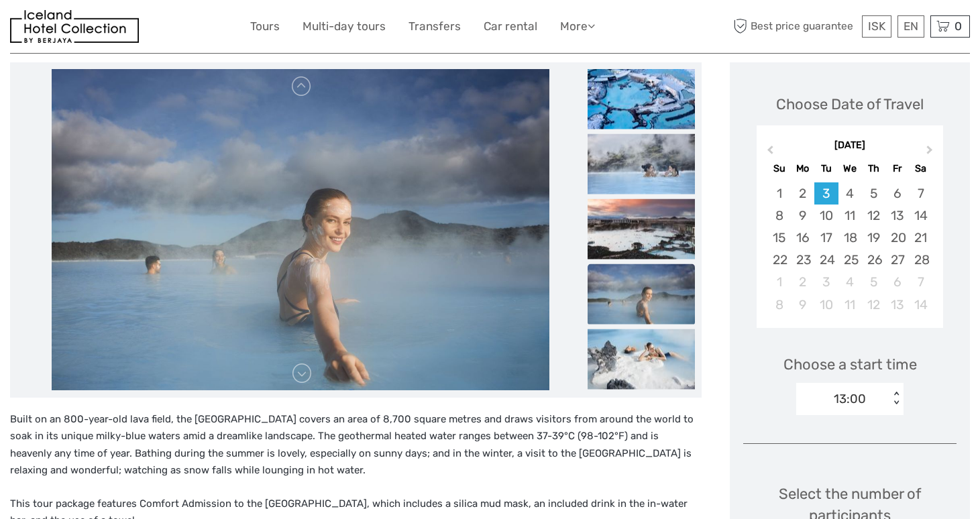  I want to click on a: Car rental, so click(510, 26).